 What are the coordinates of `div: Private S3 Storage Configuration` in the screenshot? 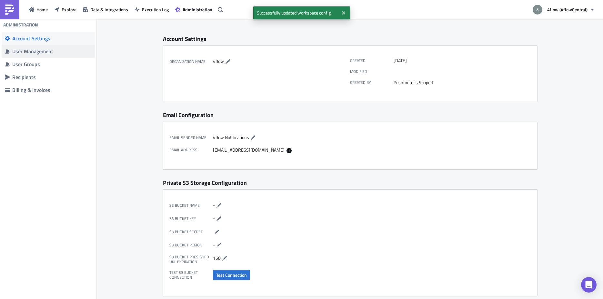 It's located at (350, 183).